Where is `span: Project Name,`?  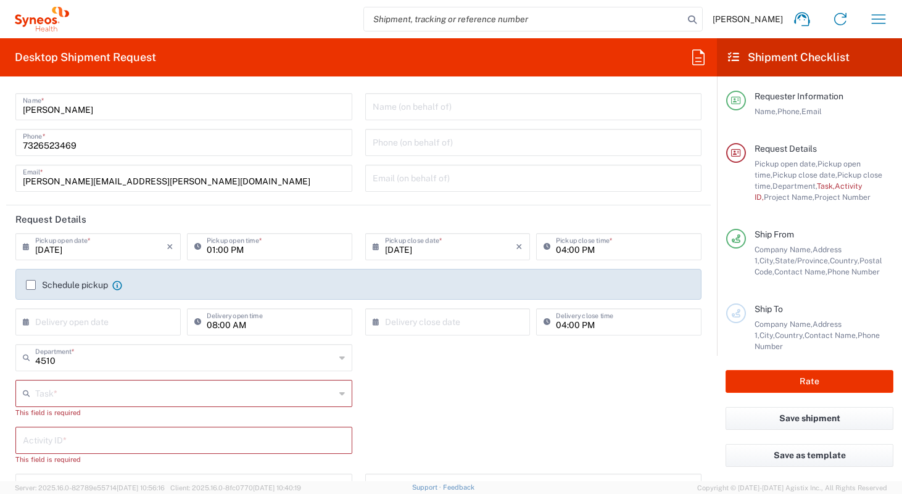
span: Project Name, is located at coordinates (789, 197).